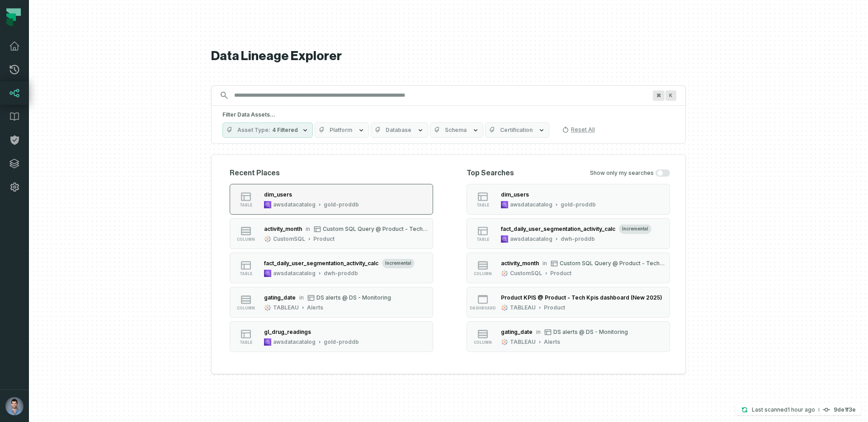  What do you see at coordinates (14, 406) in the screenshot?
I see `img: avatar of Ori Machlis` at bounding box center [14, 406].